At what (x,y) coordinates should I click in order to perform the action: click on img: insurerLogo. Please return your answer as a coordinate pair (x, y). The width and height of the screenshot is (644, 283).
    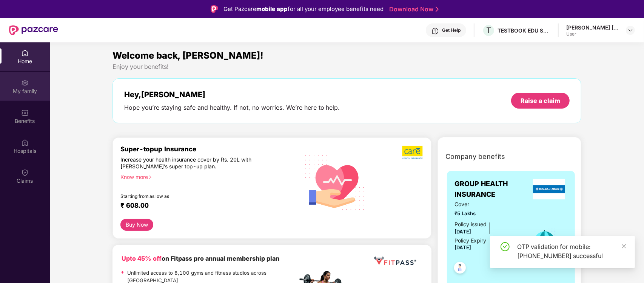
    Looking at the image, I should click on (549, 189).